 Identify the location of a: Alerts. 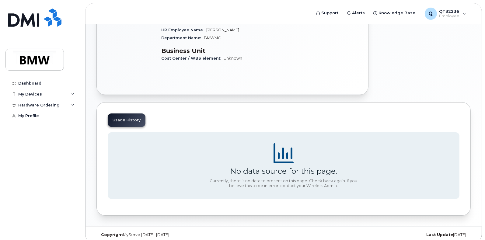
(356, 13).